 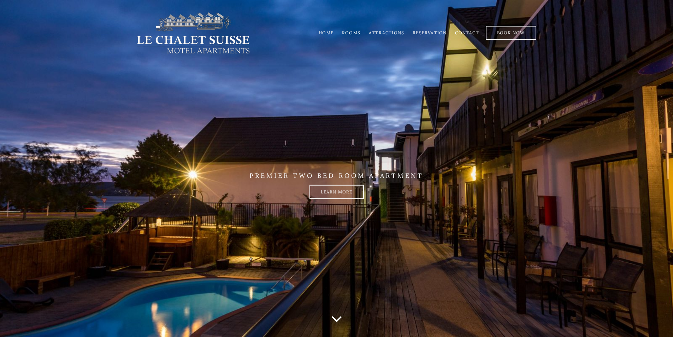 What do you see at coordinates (351, 33) in the screenshot?
I see `a: Rooms` at bounding box center [351, 33].